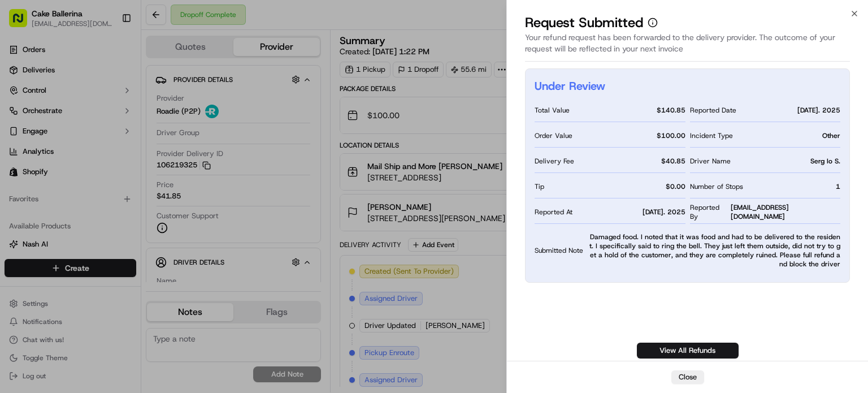  Describe the element at coordinates (554, 161) in the screenshot. I see `span: Delivery Fee` at that location.